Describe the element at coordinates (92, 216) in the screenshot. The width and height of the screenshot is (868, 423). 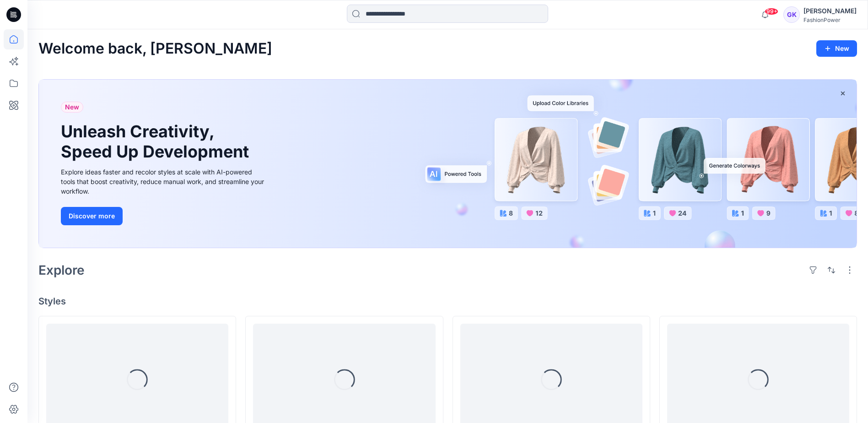
I see `button: Discover more` at that location.